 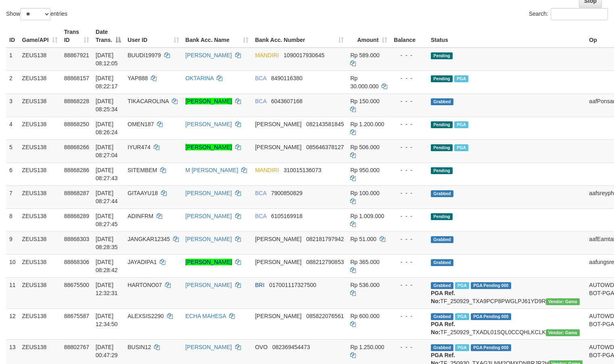 I want to click on td: 10, so click(x=12, y=266).